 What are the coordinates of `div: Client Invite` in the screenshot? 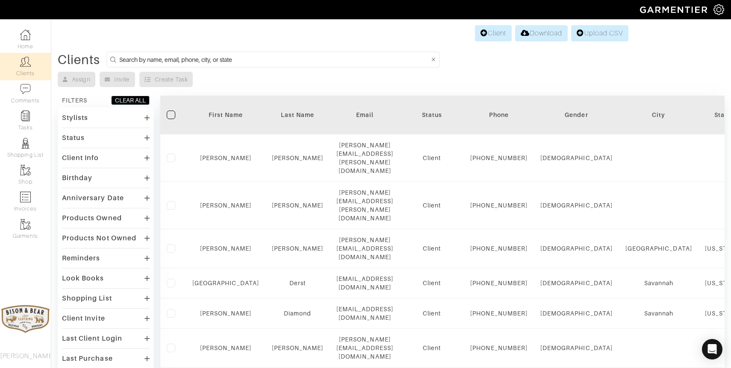 It's located at (83, 319).